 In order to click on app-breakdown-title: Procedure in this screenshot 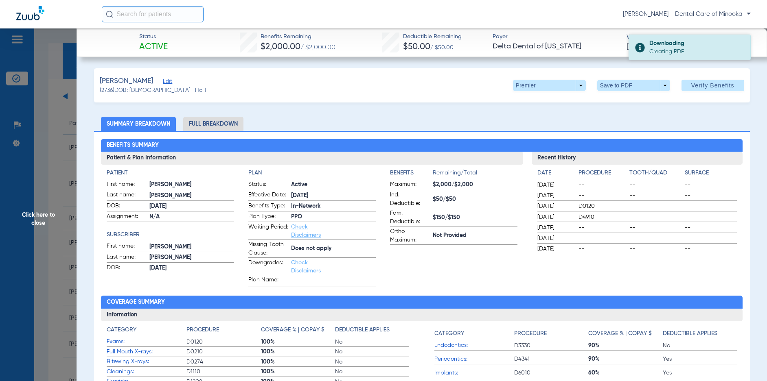, I will do `click(224, 332)`.